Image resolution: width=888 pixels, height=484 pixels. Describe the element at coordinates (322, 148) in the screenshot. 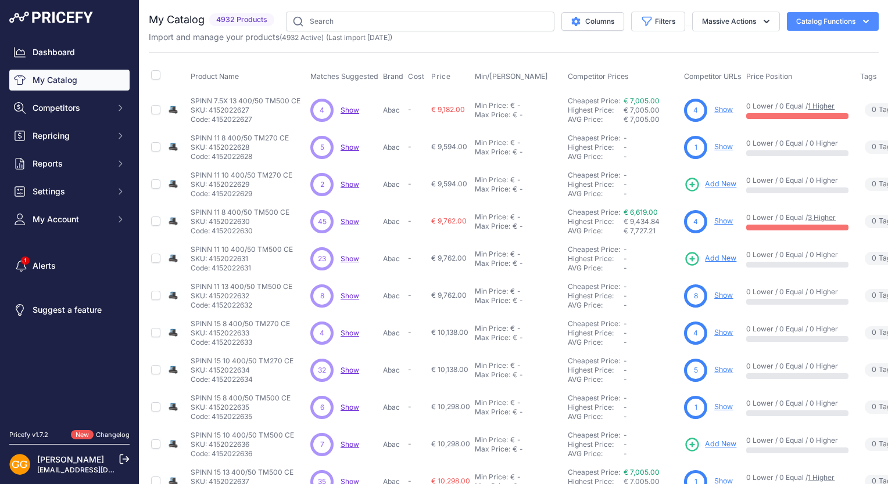

I see `span: 5` at that location.